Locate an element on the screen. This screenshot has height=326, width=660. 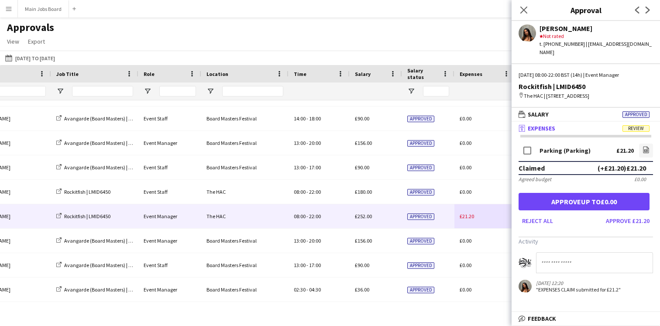
button: Approve £21.20 is located at coordinates (628, 221).